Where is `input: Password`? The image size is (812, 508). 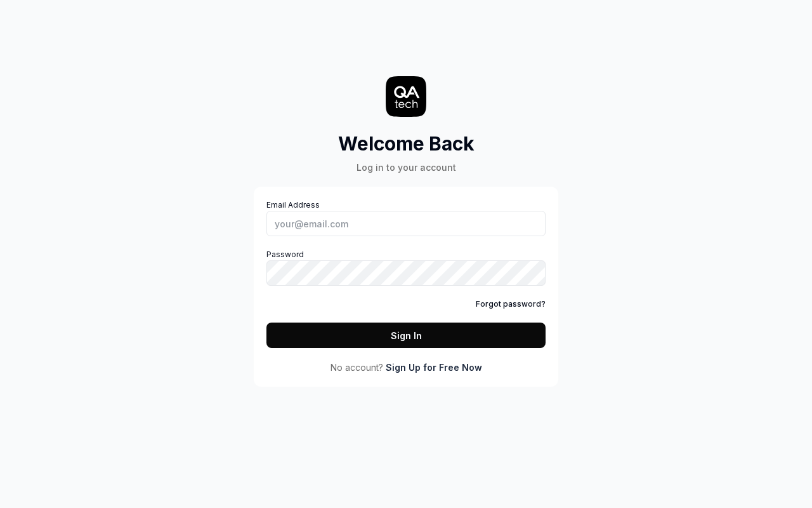 input: Password is located at coordinates (406, 273).